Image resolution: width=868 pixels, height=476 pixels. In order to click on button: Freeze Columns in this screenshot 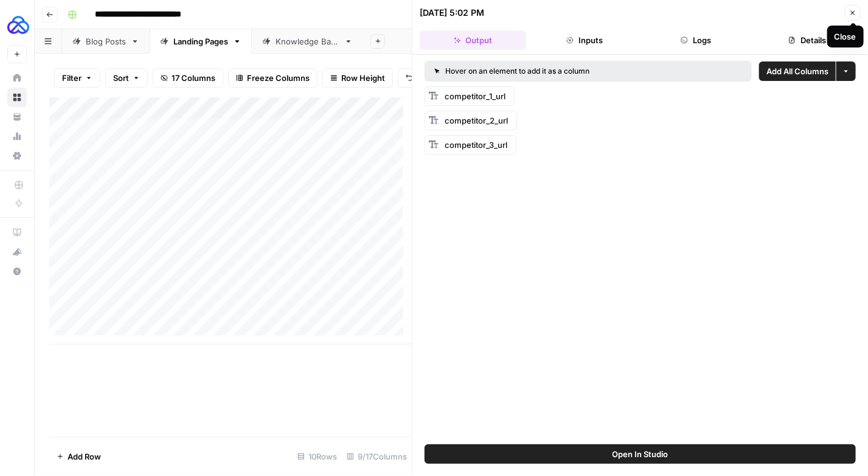, I will do `click(273, 78)`.